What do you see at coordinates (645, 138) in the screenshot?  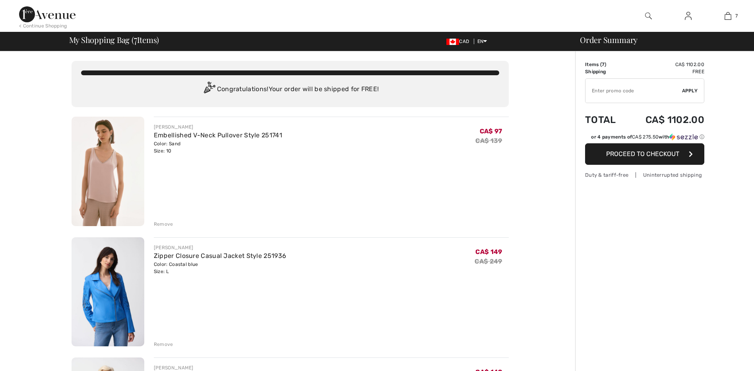 I see `div: or 4 payments ofCA$ 275.50withSezzle Click to learn more about Sezzle` at bounding box center [645, 138].